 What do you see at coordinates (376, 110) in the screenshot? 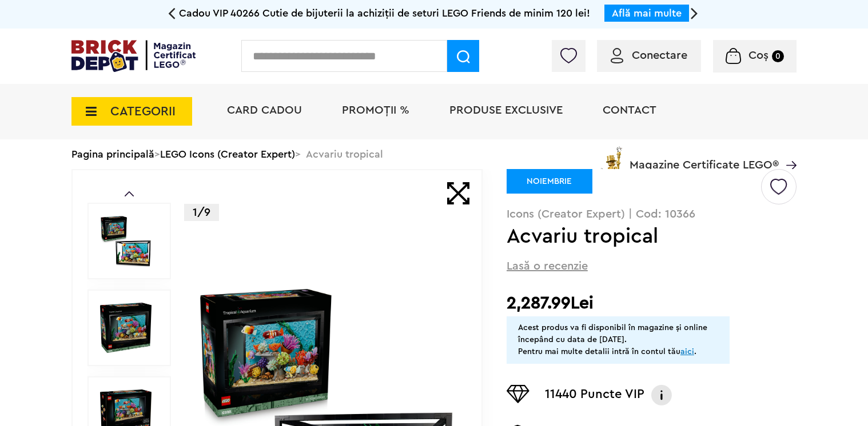
I see `a: PROMOȚII %` at bounding box center [376, 110].